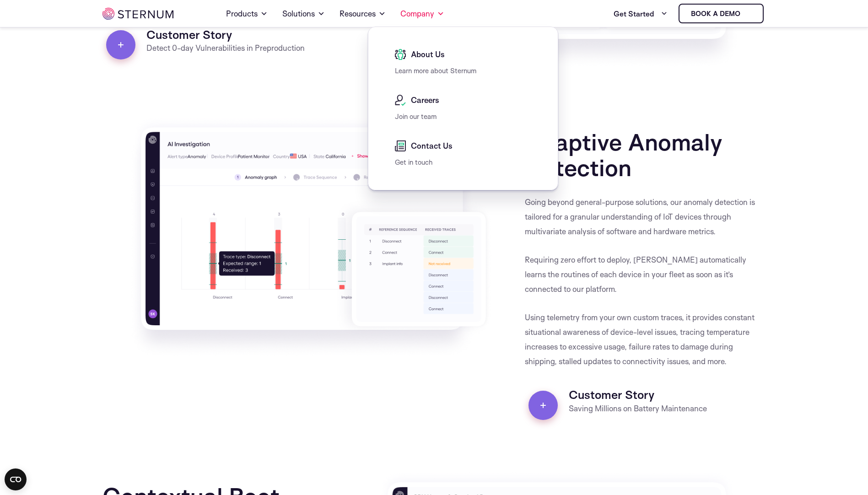 The image size is (868, 495). Describe the element at coordinates (645, 148) in the screenshot. I see `h2: Adaptive Anomaly Detection` at that location.